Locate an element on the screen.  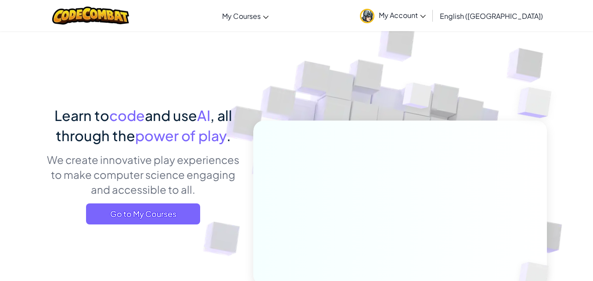
a: Go to My Courses is located at coordinates (143, 214).